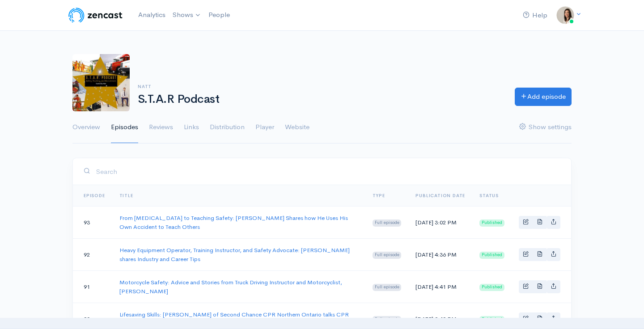  What do you see at coordinates (227, 128) in the screenshot?
I see `a: Distribution` at bounding box center [227, 128].